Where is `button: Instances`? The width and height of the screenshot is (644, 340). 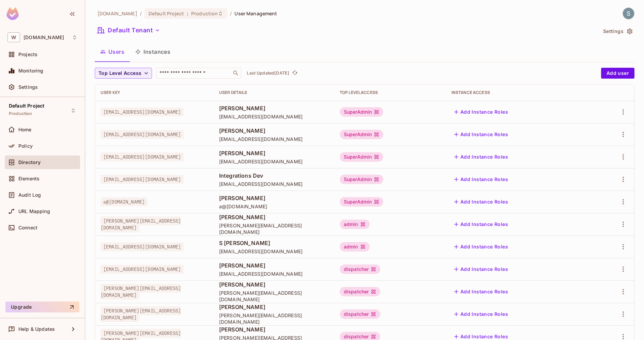
button: Instances is located at coordinates (153, 52).